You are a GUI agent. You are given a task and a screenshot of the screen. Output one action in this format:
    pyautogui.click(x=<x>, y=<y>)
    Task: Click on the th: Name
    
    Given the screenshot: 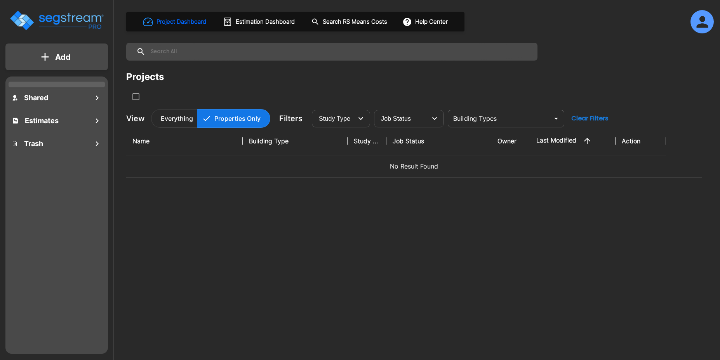 What is the action you would take?
    pyautogui.click(x=185, y=141)
    